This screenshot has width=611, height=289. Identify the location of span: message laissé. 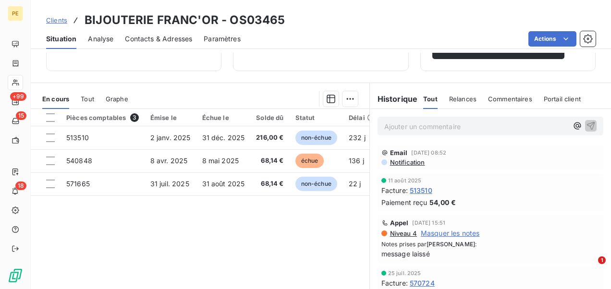
(490, 253).